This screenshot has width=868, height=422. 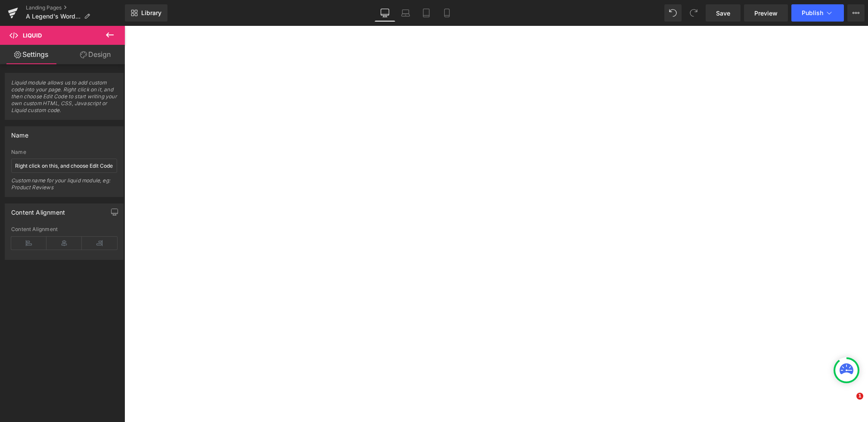 What do you see at coordinates (447, 13) in the screenshot?
I see `a: Mobile` at bounding box center [447, 13].